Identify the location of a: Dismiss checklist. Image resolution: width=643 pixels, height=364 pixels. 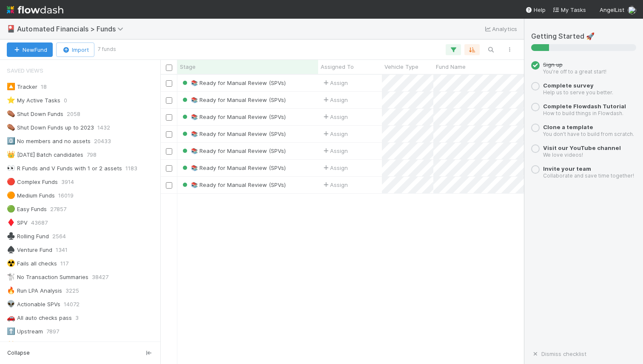
(559, 354).